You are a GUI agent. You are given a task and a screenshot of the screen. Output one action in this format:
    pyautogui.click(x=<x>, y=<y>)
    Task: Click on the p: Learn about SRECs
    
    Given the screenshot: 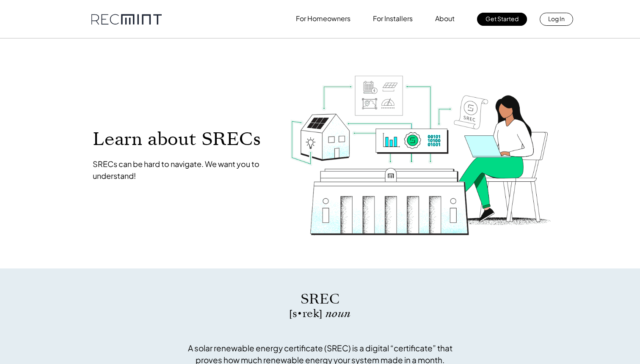 What is the action you would take?
    pyautogui.click(x=183, y=139)
    